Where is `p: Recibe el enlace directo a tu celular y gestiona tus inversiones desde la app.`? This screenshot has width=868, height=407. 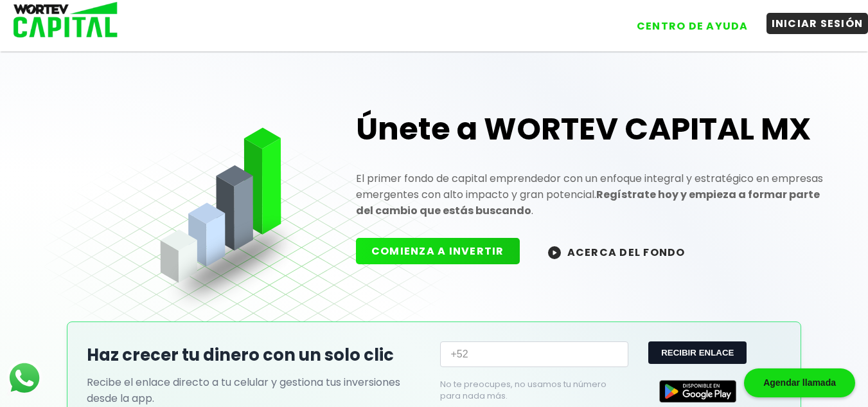 p: Recibe el enlace directo a tu celular y gestiona tus inversiones desde la app. is located at coordinates (257, 391).